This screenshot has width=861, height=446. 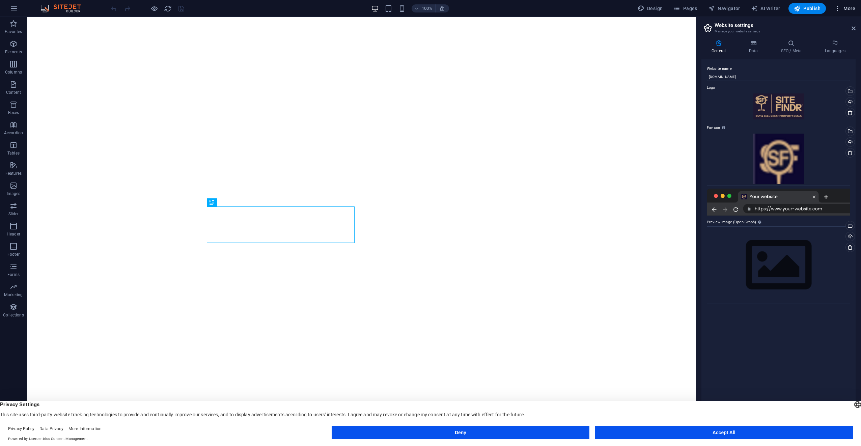 What do you see at coordinates (778, 159) in the screenshot?
I see `div: favicon-32x32.png` at bounding box center [778, 159].